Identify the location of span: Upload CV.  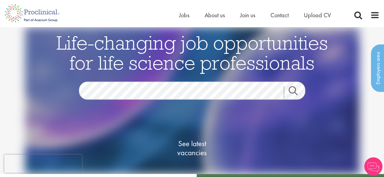
(317, 15).